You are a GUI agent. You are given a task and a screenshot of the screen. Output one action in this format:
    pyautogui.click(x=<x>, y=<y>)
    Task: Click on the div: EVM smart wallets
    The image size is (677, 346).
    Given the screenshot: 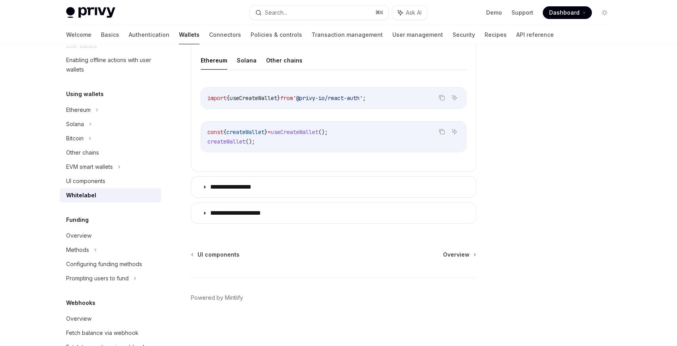 What is the action you would take?
    pyautogui.click(x=89, y=167)
    